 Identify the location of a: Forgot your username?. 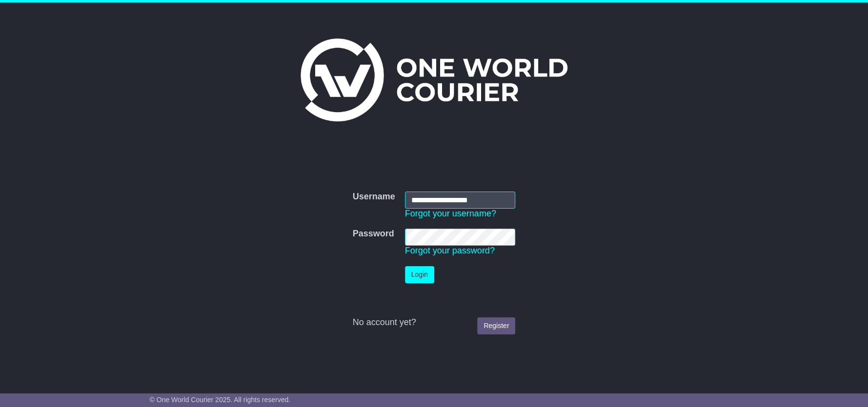
(450, 214).